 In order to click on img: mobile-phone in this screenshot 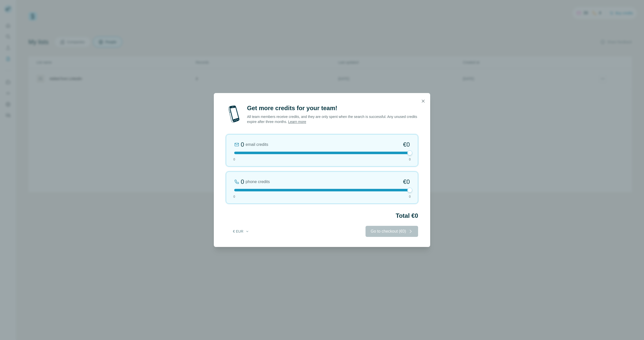, I will do `click(234, 114)`.